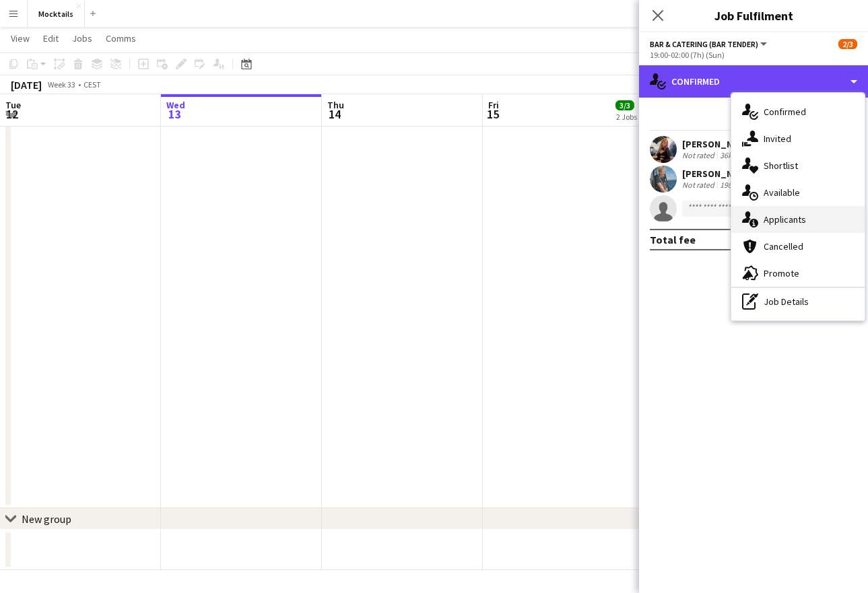  What do you see at coordinates (704, 44) in the screenshot?
I see `span: Bar & Catering (Bar Tender)` at bounding box center [704, 44].